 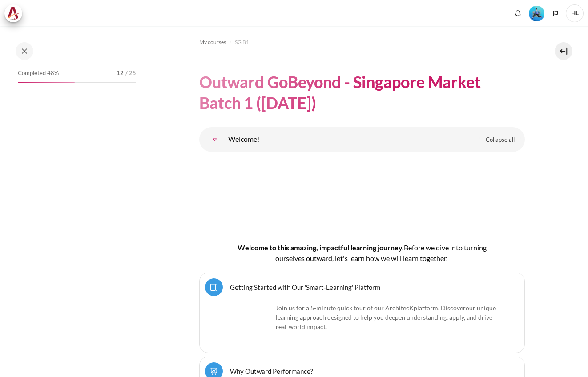 I want to click on nav: Navigation bar, so click(x=362, y=42).